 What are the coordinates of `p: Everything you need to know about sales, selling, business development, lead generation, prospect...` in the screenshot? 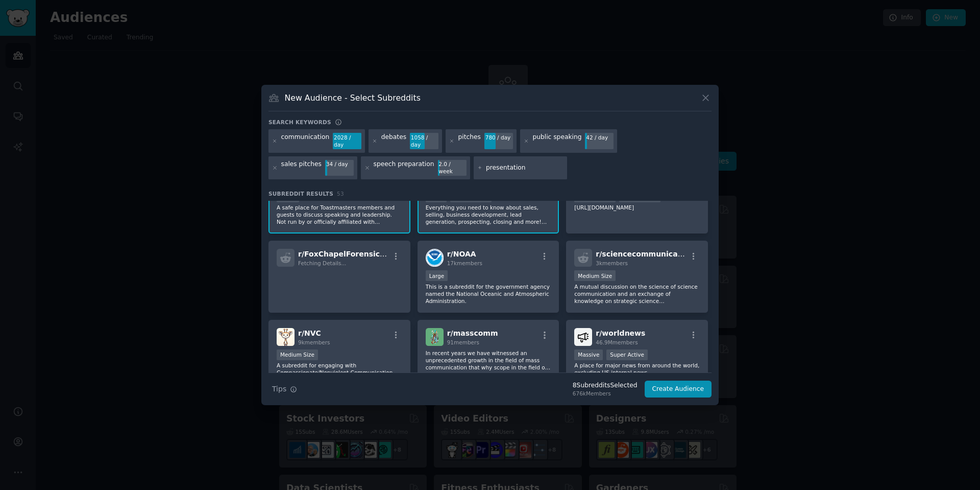 It's located at (488, 215).